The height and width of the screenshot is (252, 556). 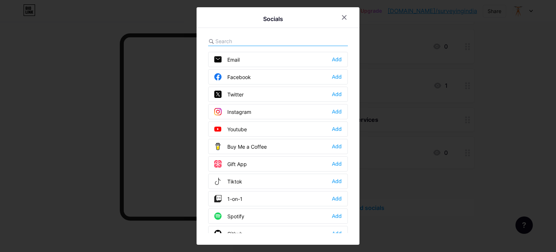 I want to click on div: Youtube, so click(x=231, y=129).